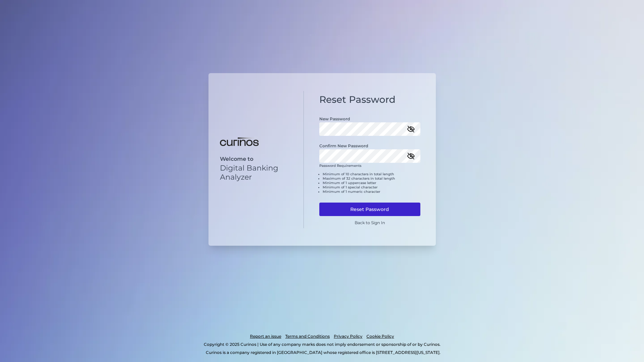 This screenshot has width=644, height=362. I want to click on li: Minimum of 1 uppercase letter, so click(371, 183).